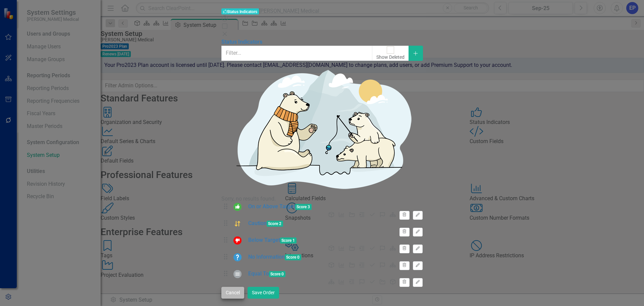  Describe the element at coordinates (242, 41) in the screenshot. I see `a: Status Indicators` at that location.